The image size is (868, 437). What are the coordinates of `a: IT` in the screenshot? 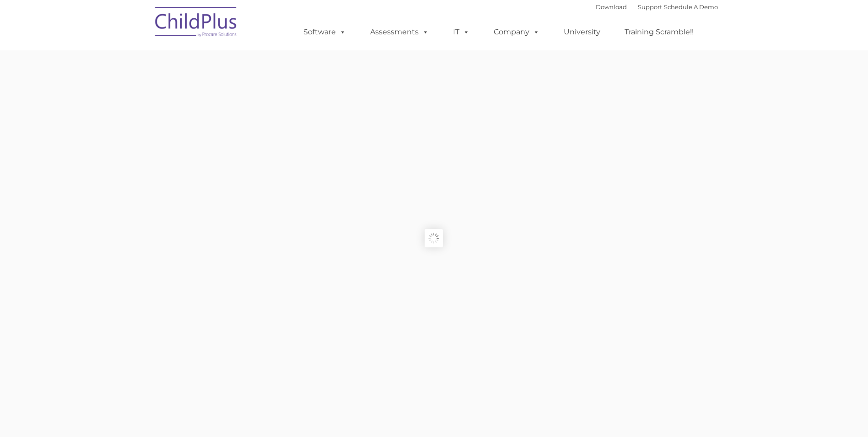 It's located at (461, 32).